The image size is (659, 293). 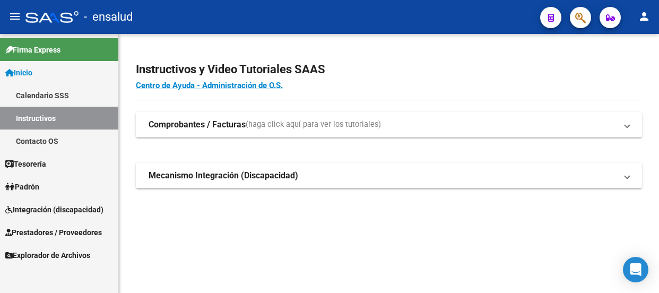 What do you see at coordinates (644, 16) in the screenshot?
I see `mat-icon: person` at bounding box center [644, 16].